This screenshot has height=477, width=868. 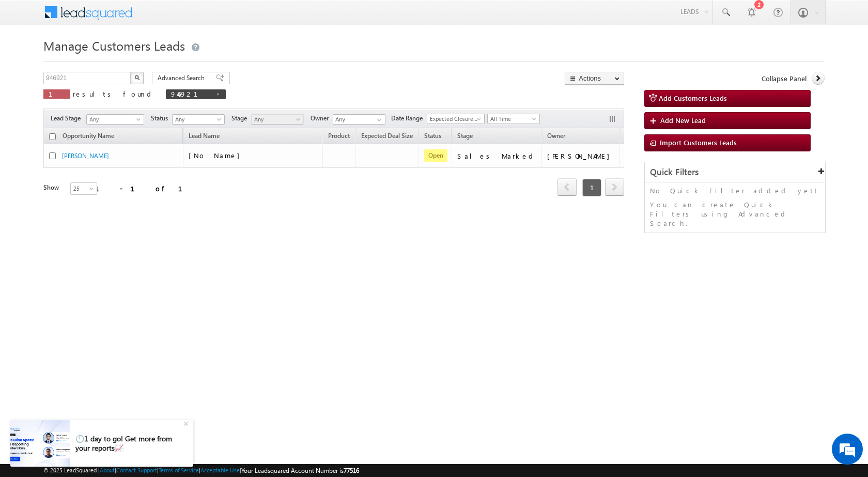 I want to click on a: next, so click(x=614, y=187).